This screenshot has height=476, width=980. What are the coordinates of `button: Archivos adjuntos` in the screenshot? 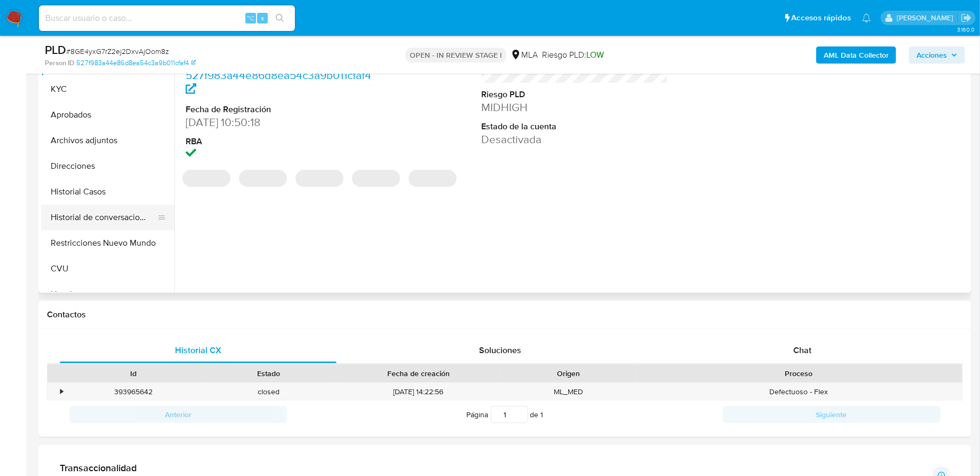 It's located at (108, 141).